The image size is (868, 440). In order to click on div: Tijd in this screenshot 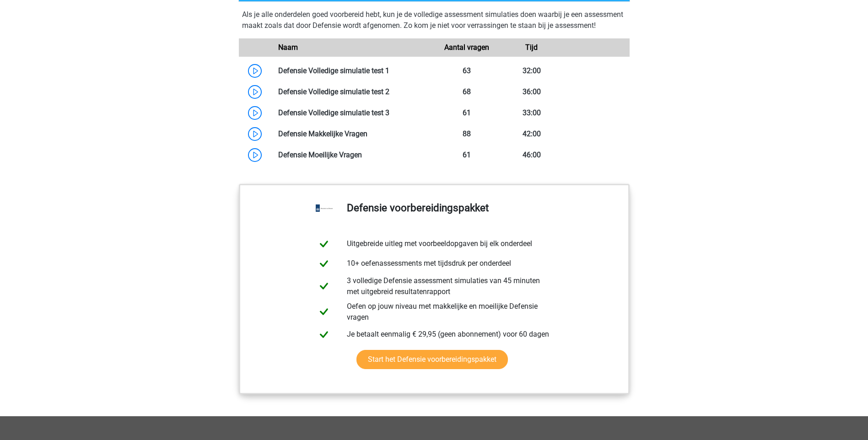, I will do `click(532, 48)`.